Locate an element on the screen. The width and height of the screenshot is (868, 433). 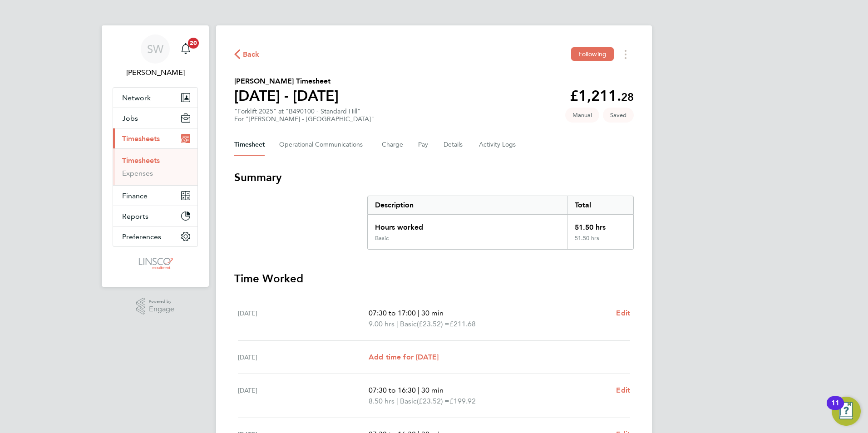
a: Go to home page is located at coordinates (155, 264).